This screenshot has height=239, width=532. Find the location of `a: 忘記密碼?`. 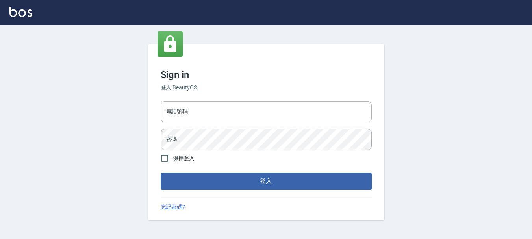

a: 忘記密碼? is located at coordinates (173, 207).